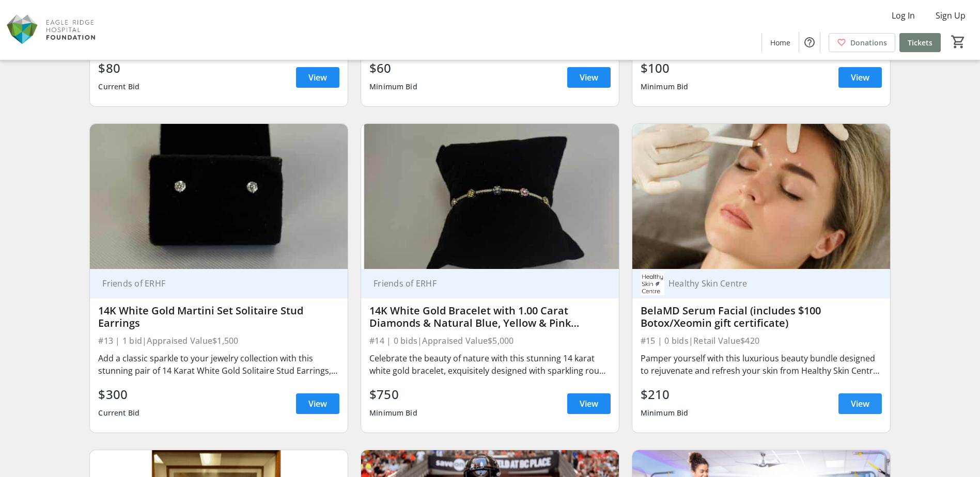  I want to click on a: Tickets, so click(920, 42).